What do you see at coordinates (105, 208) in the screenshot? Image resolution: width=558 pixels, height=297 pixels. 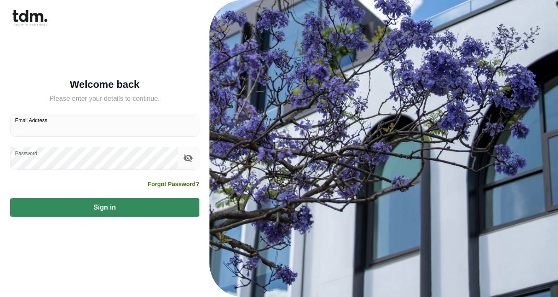 I see `button: Sign in` at bounding box center [105, 208].